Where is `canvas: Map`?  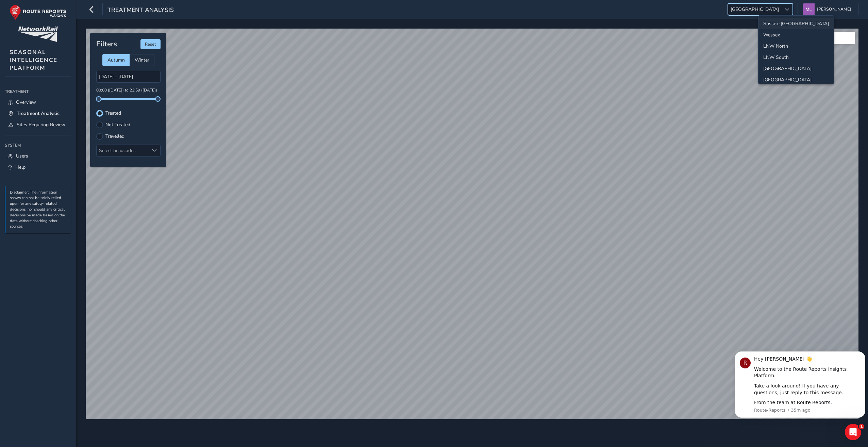 canvas: Map is located at coordinates (473, 224).